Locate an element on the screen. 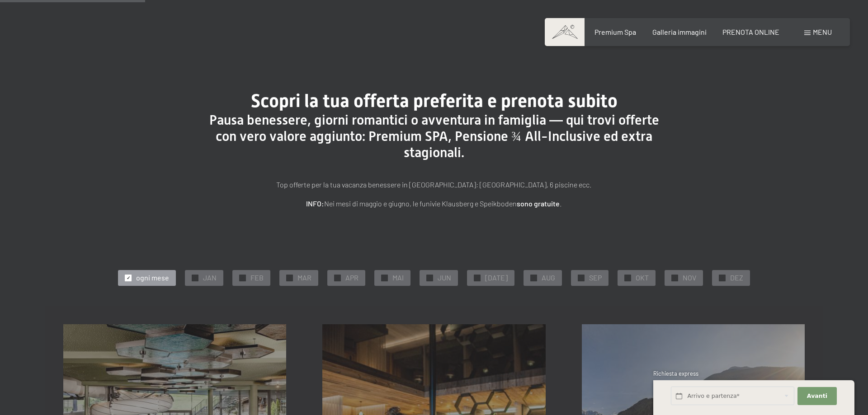  span: JUN is located at coordinates (445, 278).